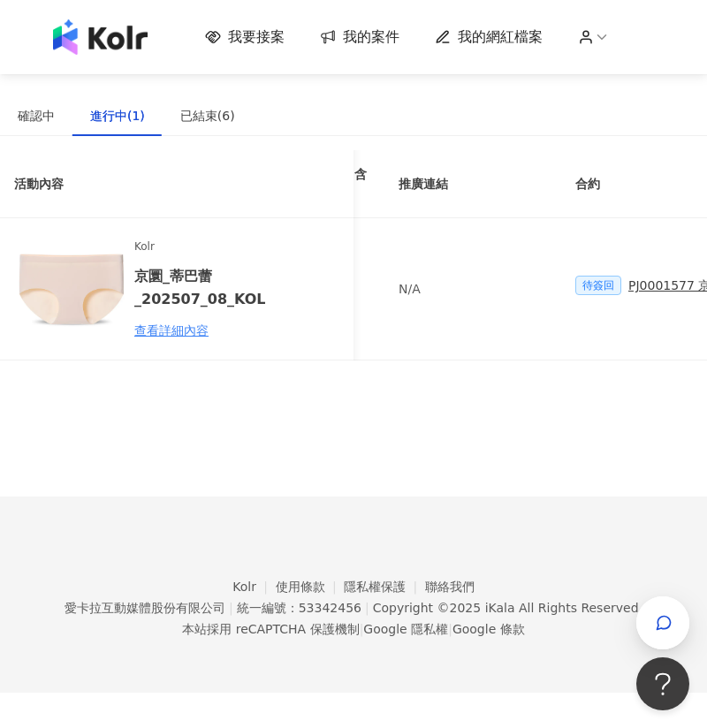  What do you see at coordinates (598, 285) in the screenshot?
I see `span: 待簽回` at bounding box center [598, 285].